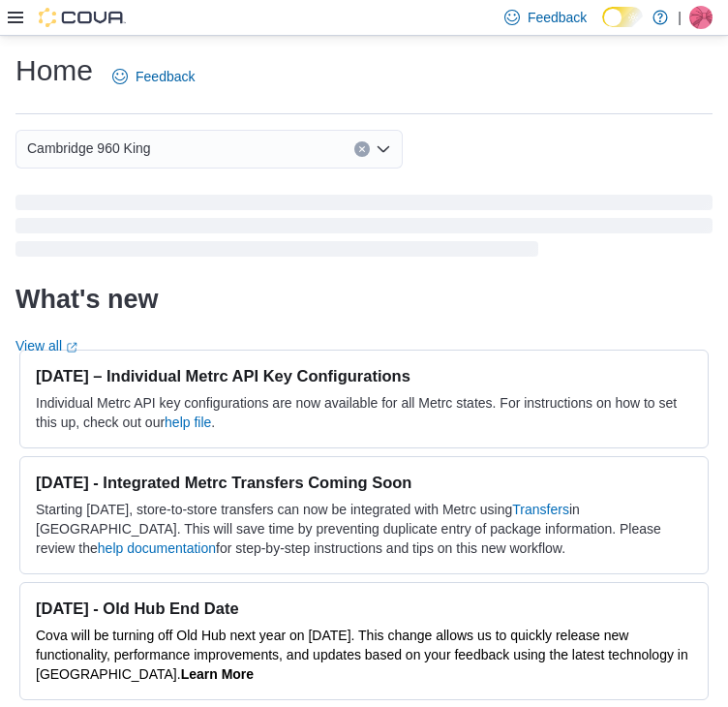  I want to click on strong: Learn More, so click(217, 674).